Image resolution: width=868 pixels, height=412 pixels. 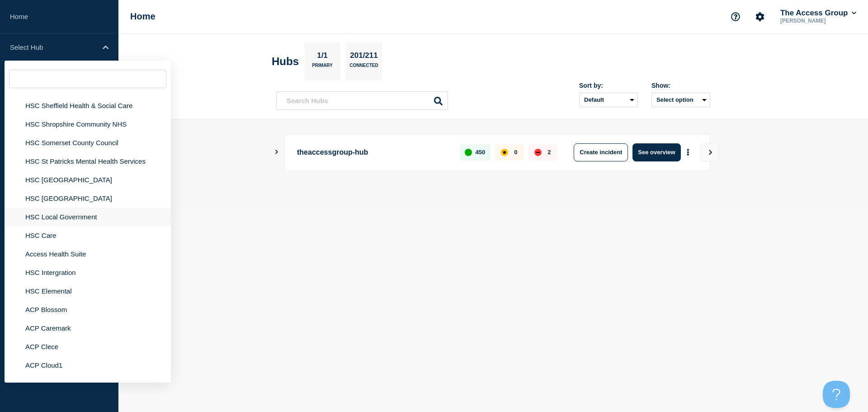 I want to click on li: ACP Cloud 2, so click(x=87, y=384).